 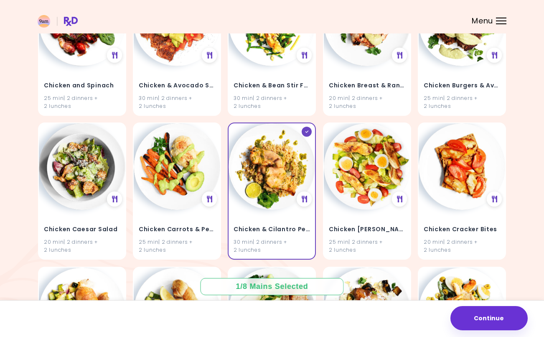 I want to click on h4: Chicken Breast & Ranch Sauce, so click(x=367, y=86).